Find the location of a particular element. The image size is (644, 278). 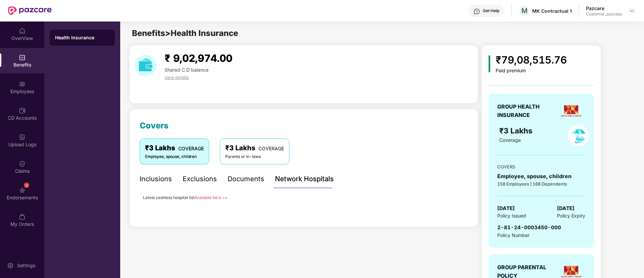

span: Policy Issued is located at coordinates (512, 216).